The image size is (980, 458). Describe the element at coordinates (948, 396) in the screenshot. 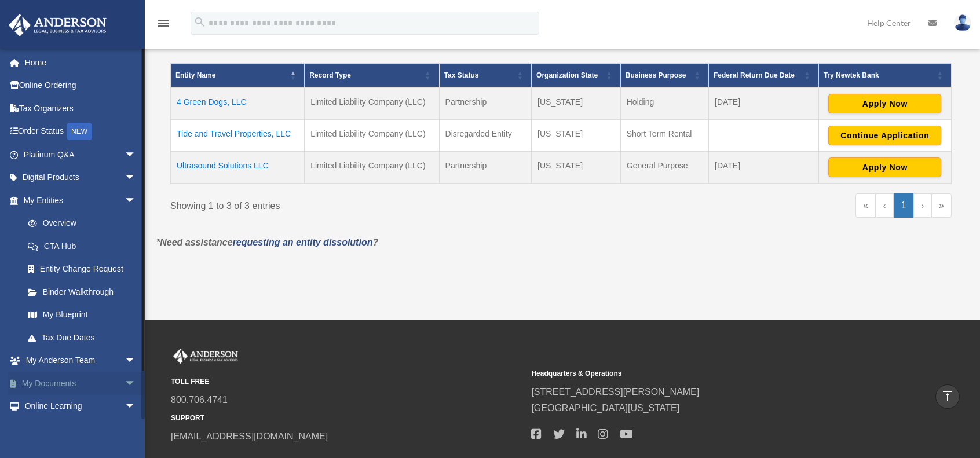

I see `i: vertical_align_top` at that location.